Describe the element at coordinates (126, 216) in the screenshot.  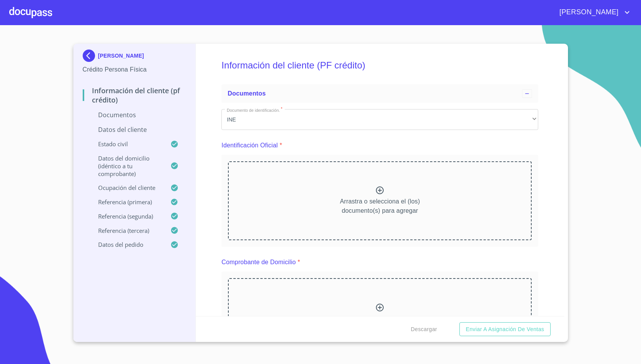
I see `p: Referencia (segunda)` at that location.